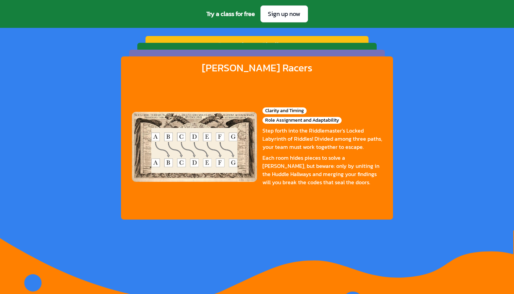  I want to click on span: Try a class for free, so click(230, 14).